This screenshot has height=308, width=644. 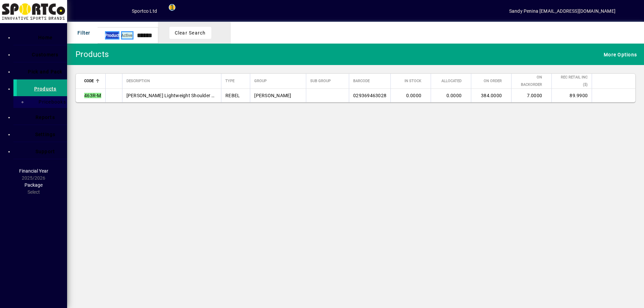 What do you see at coordinates (42, 150) in the screenshot?
I see `a: Support` at bounding box center [42, 150].